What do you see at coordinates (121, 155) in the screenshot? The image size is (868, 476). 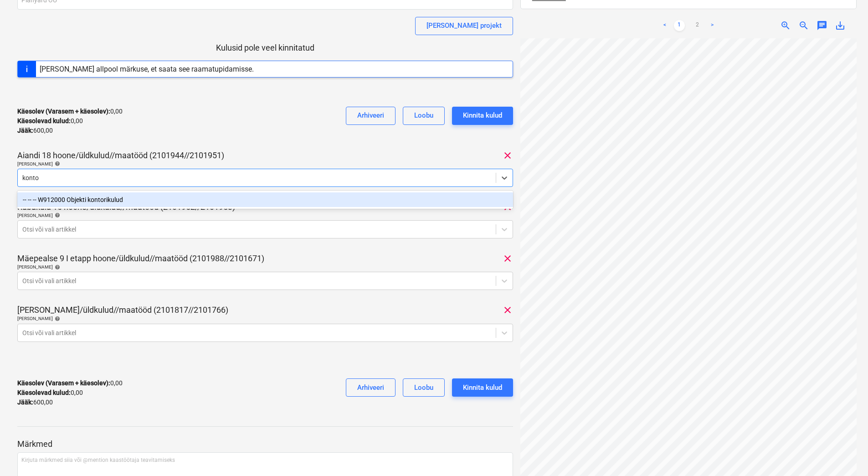 I see `p: Aiandi 18 hoone/üldkulud//maatööd (2101944//2101951)` at bounding box center [121, 155].